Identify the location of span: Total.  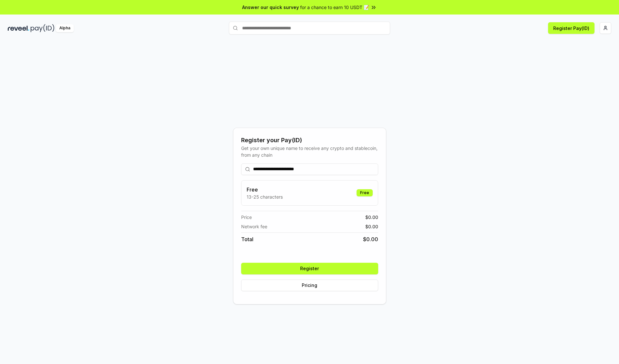
(247, 239).